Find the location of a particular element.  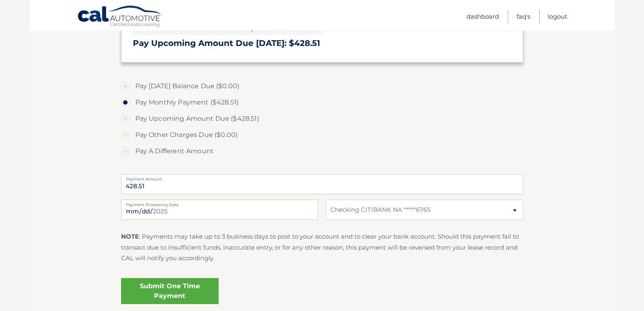

label: Pay A Different Amount is located at coordinates (323, 151).